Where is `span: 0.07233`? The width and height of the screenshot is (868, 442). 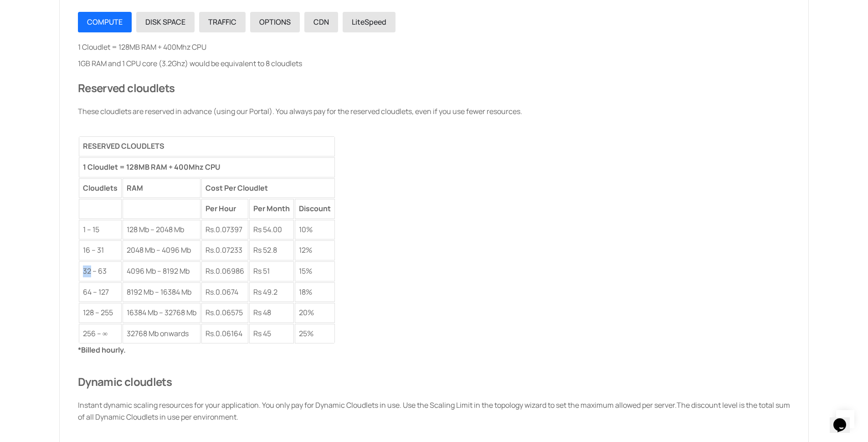
span: 0.07233 is located at coordinates (229, 250).